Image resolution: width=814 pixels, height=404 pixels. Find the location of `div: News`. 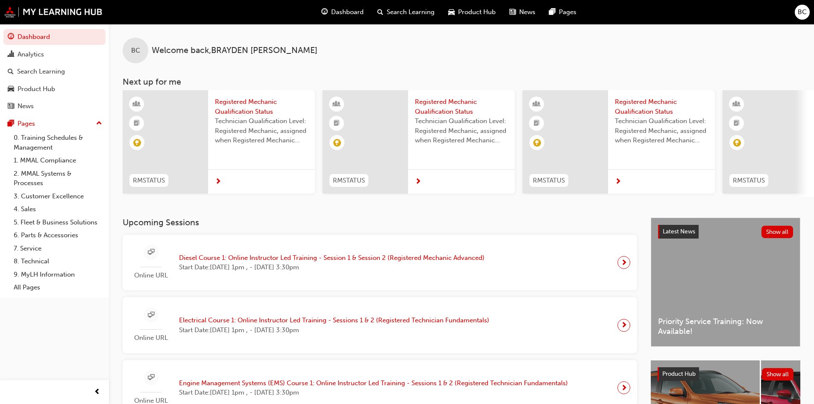

div: News is located at coordinates (26, 106).